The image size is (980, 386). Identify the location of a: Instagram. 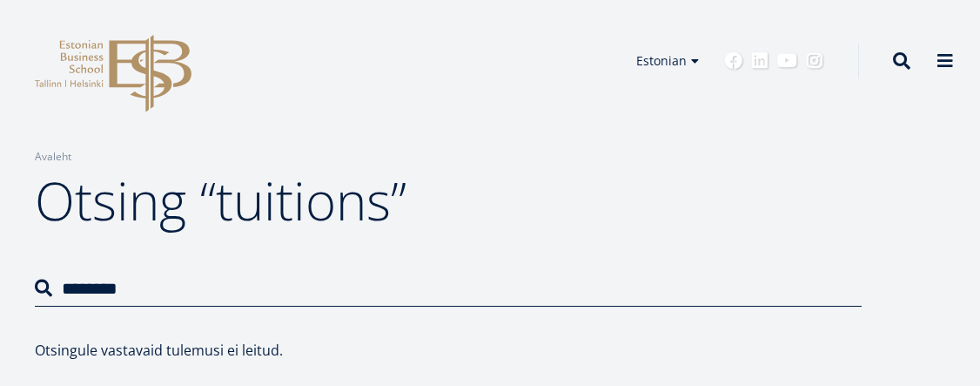
(815, 61).